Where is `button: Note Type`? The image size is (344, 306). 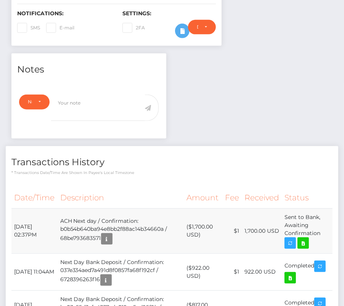
button: Note Type is located at coordinates (34, 102).